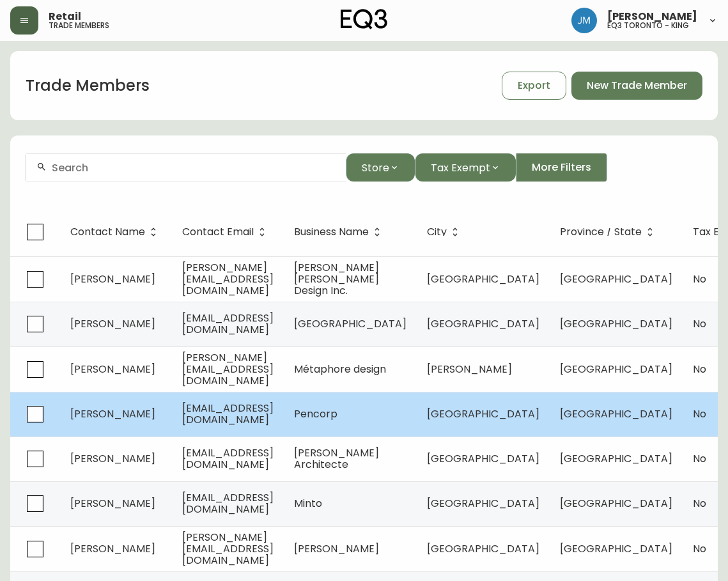  Describe the element at coordinates (88, 85) in the screenshot. I see `h1: Trade Members` at that location.